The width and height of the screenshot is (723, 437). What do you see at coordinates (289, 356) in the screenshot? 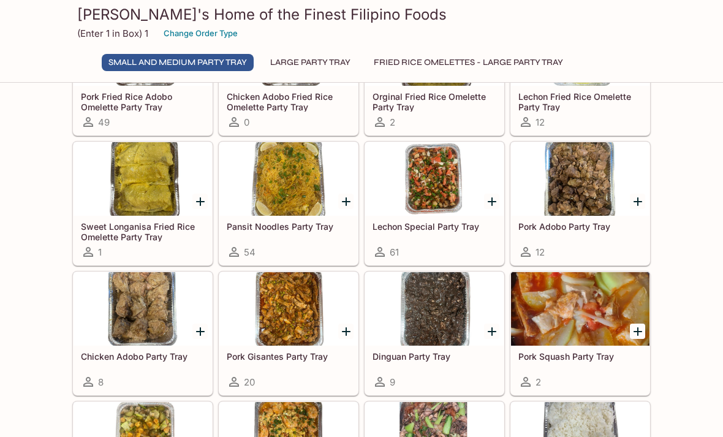
I see `h5: Pork Gisantes Party Tray` at bounding box center [289, 356].